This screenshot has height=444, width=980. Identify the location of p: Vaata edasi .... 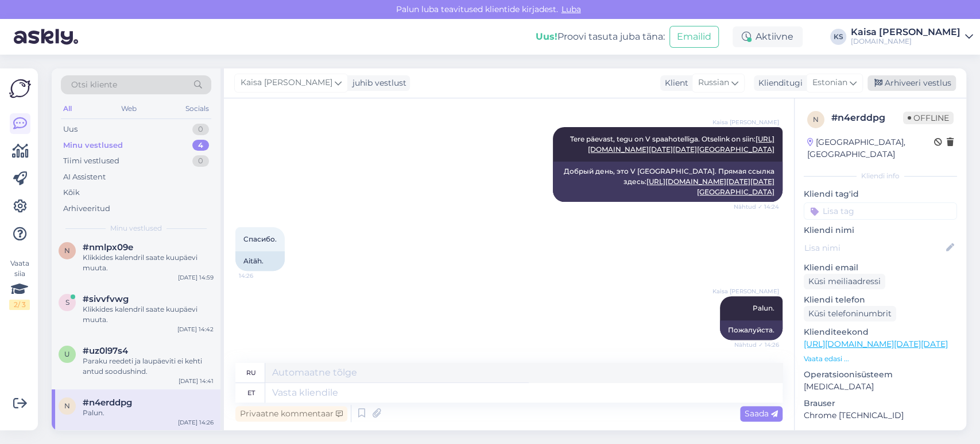
(881, 358).